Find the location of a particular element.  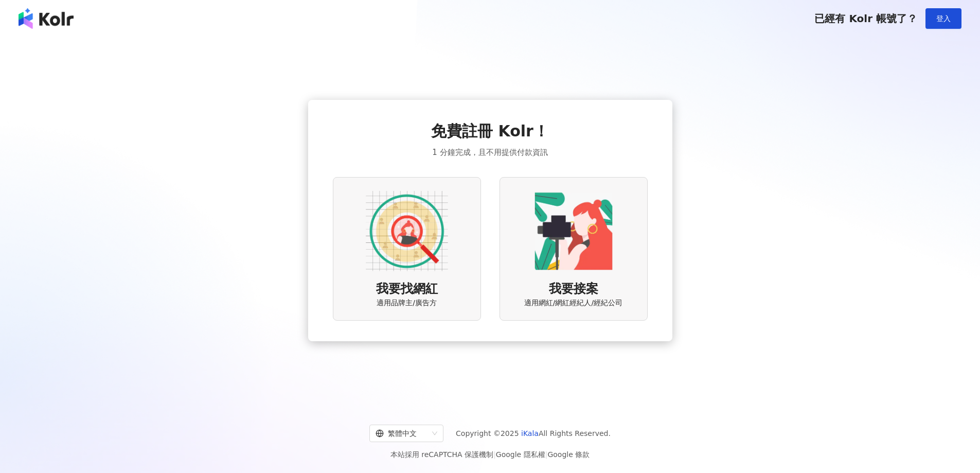

a: Google 條款 is located at coordinates (568, 455).